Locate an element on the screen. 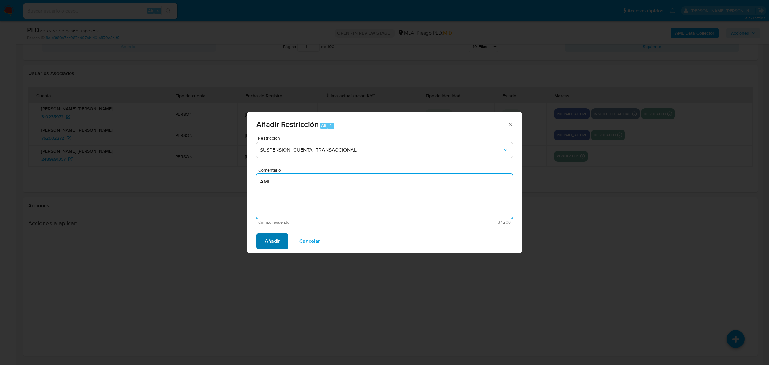  button: Añadir is located at coordinates (272, 241).